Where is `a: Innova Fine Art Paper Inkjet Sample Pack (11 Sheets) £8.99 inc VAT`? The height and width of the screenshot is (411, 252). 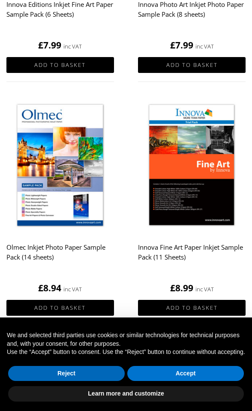
a: Innova Fine Art Paper Inkjet Sample Pack (11 Sheets) £8.99 inc VAT is located at coordinates (192, 196).